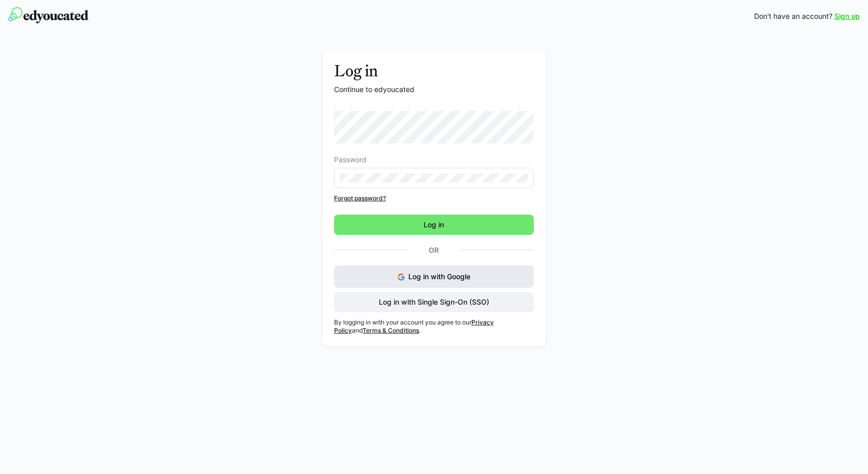 Image resolution: width=868 pixels, height=474 pixels. I want to click on span: Don't have an account?, so click(794, 16).